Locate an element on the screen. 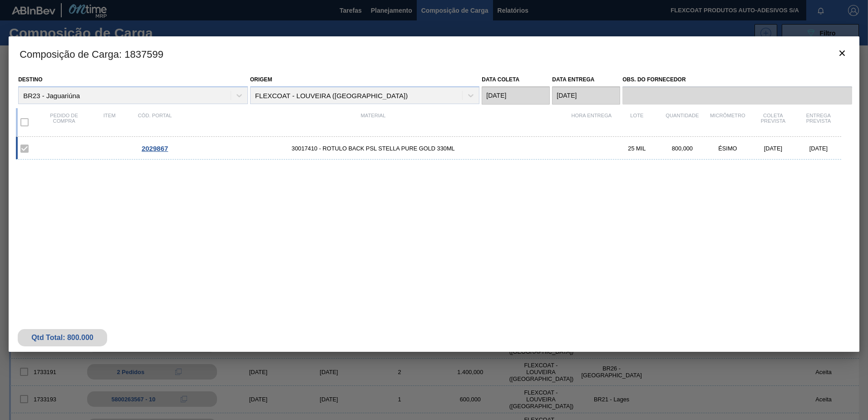 The width and height of the screenshot is (868, 420). div: 25 MIL is located at coordinates (637, 148).